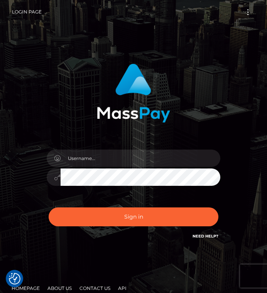 Image resolution: width=267 pixels, height=293 pixels. What do you see at coordinates (140, 158) in the screenshot?
I see `input: Username...` at bounding box center [140, 158].